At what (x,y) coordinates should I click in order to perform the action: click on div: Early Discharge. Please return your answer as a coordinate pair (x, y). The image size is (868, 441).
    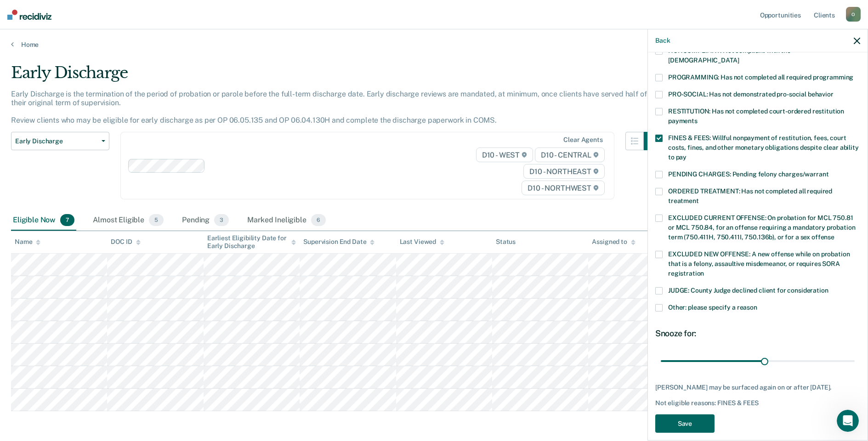
    Looking at the image, I should click on (336, 76).